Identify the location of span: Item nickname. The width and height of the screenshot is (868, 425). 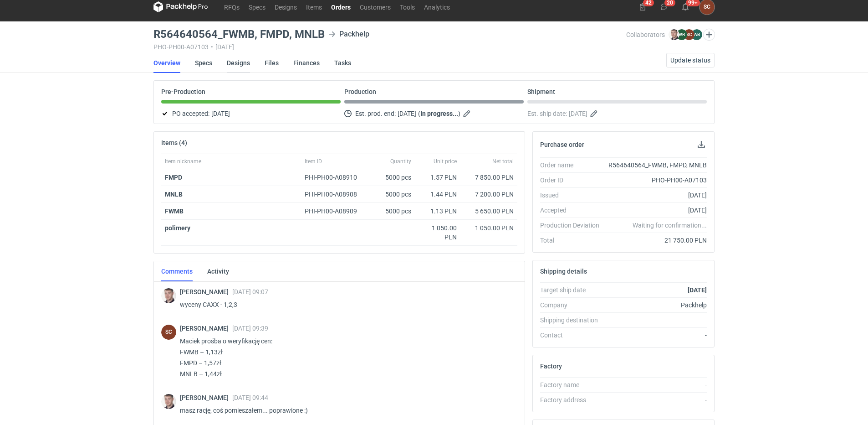
(183, 162).